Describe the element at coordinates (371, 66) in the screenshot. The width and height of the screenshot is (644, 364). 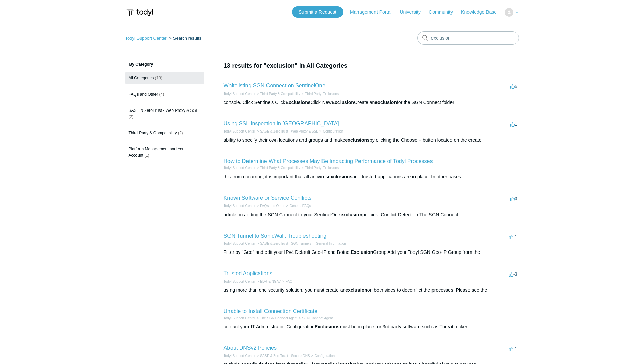
I see `h1: 13 results for "exclusion" in All Categories` at that location.